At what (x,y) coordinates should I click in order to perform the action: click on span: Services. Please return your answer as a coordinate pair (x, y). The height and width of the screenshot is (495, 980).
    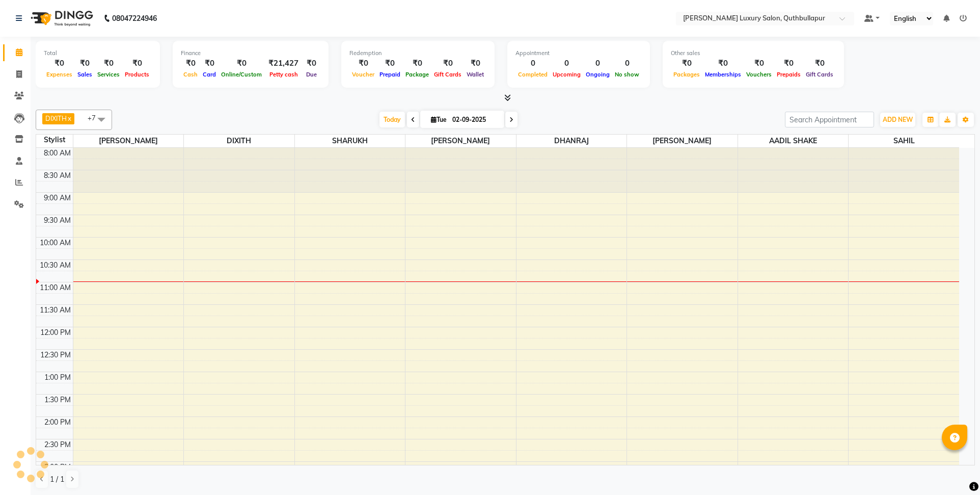
    Looking at the image, I should click on (108, 75).